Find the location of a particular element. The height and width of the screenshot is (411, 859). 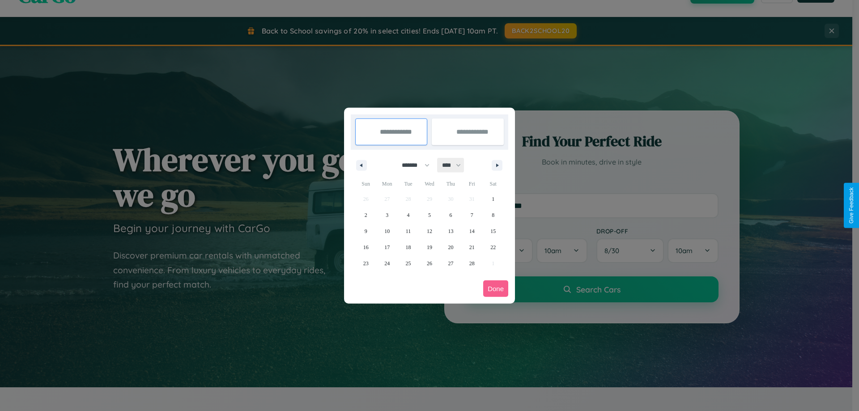

button: 10 is located at coordinates (387, 231).